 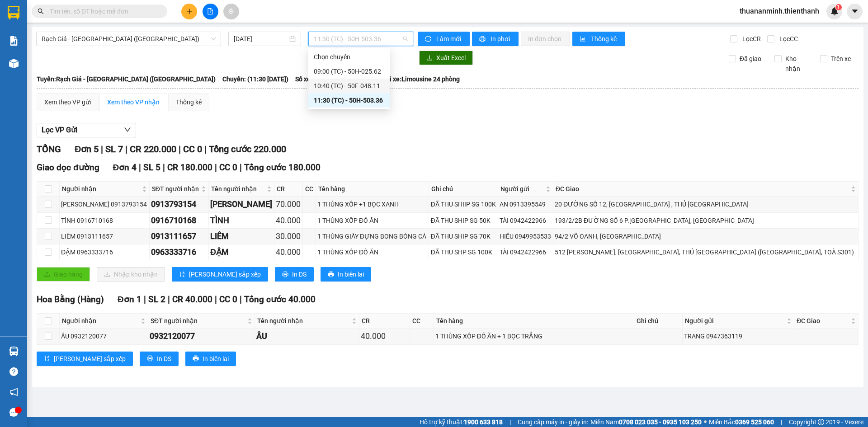 I want to click on div: 1 THÙNG XỐP ĐỒ ĂN + 1 BỌC TRẮNG, so click(x=534, y=336).